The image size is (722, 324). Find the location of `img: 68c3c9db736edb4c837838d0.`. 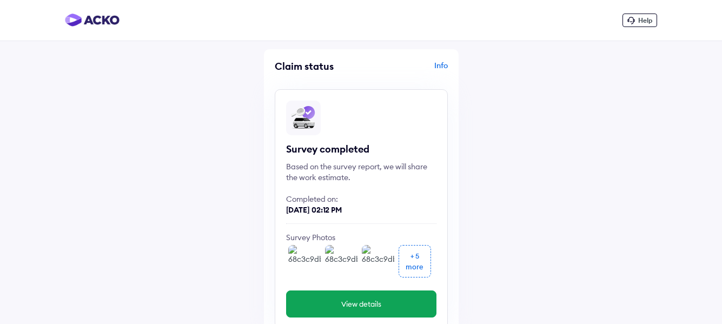

img: 68c3c9db736edb4c837838d0. is located at coordinates (378, 261).